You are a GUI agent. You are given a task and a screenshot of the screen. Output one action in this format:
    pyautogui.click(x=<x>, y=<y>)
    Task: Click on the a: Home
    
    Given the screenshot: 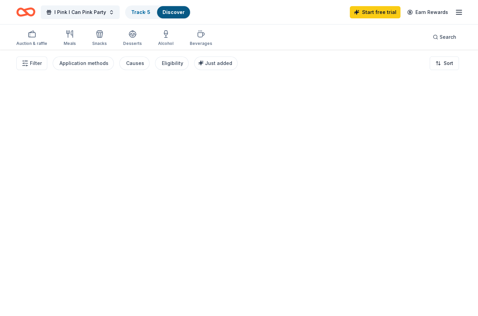 What is the action you would take?
    pyautogui.click(x=26, y=12)
    